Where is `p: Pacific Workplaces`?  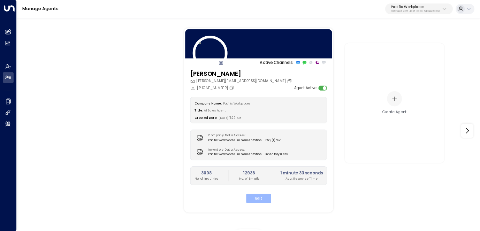
p: Pacific Workplaces is located at coordinates (416, 7).